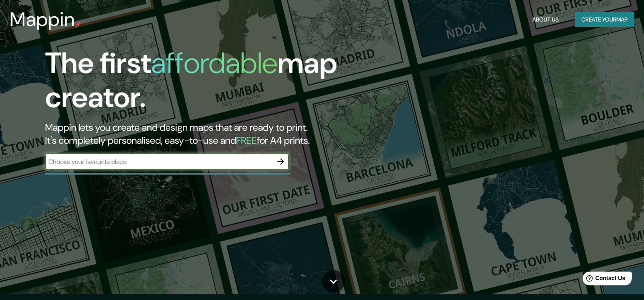 This screenshot has height=300, width=644. I want to click on h1: The first map creator., so click(206, 84).